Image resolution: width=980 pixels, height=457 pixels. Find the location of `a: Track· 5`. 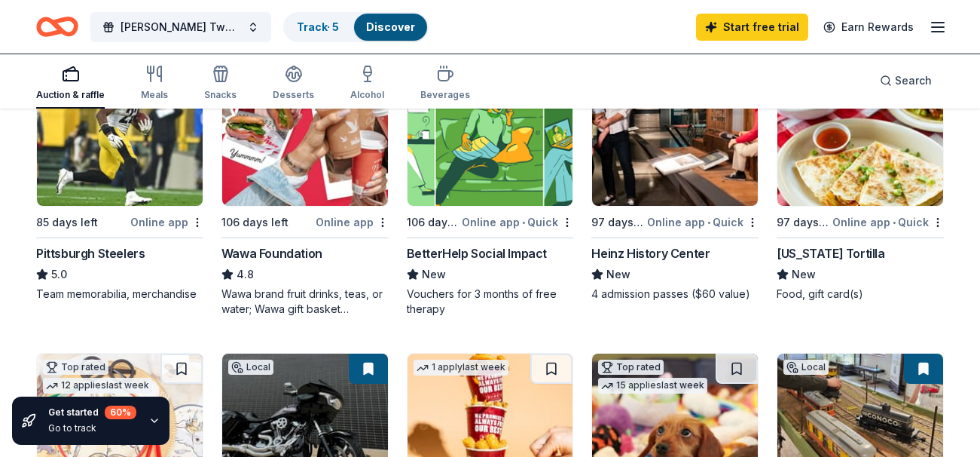

a: Track· 5 is located at coordinates (318, 27).